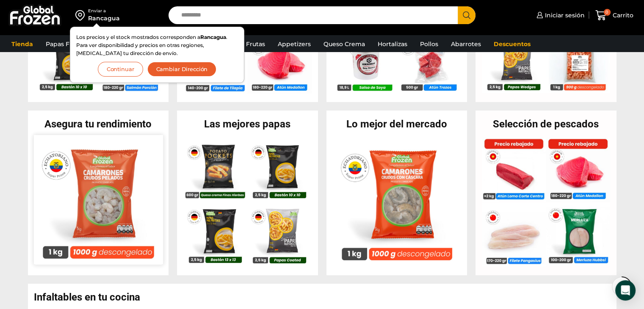 This screenshot has height=309, width=644. I want to click on p: Los precios y el stock mostrados corresponden a . Para ver disponibilidad y precios en otras regi..., so click(157, 45).